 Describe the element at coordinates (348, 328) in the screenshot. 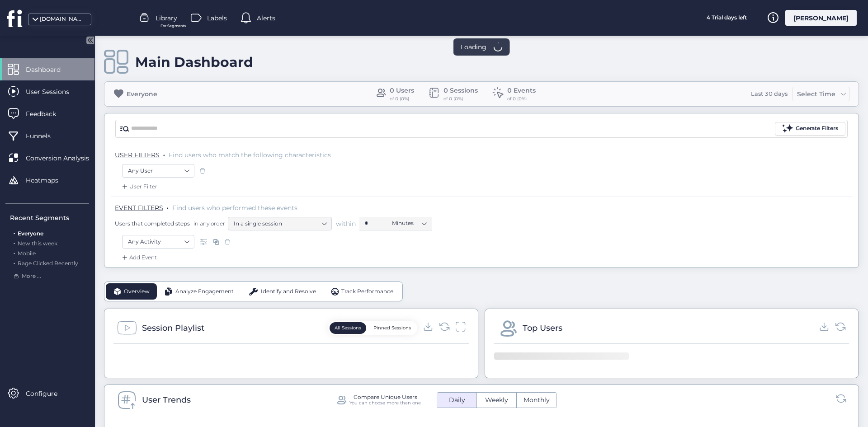

I see `button: All Sessions` at that location.